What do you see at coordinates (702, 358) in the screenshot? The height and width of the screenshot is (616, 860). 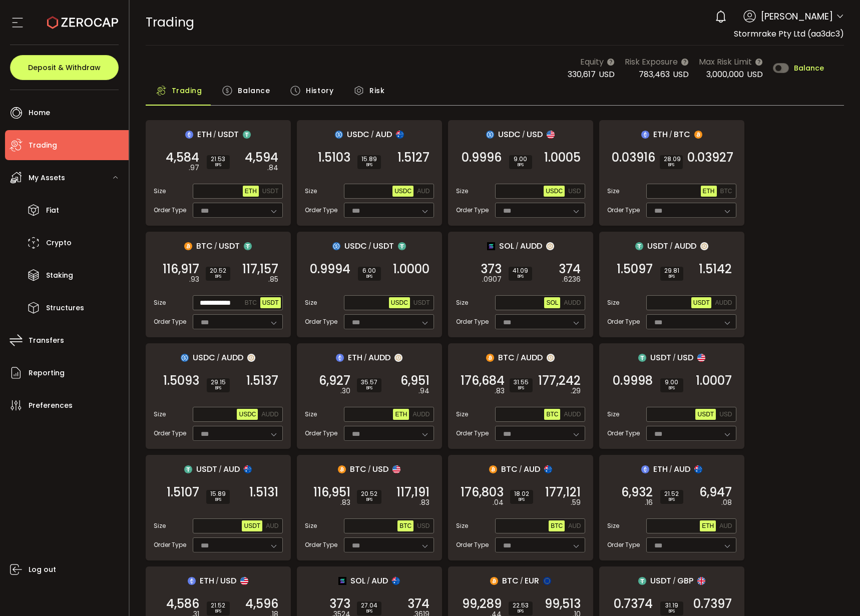 I see `img: usd_portfolio.svg` at bounding box center [702, 358].